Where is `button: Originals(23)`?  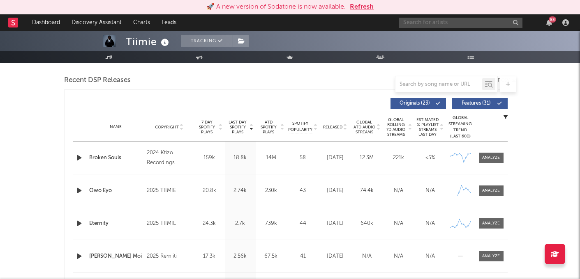 button: Originals(23) is located at coordinates (418, 104).